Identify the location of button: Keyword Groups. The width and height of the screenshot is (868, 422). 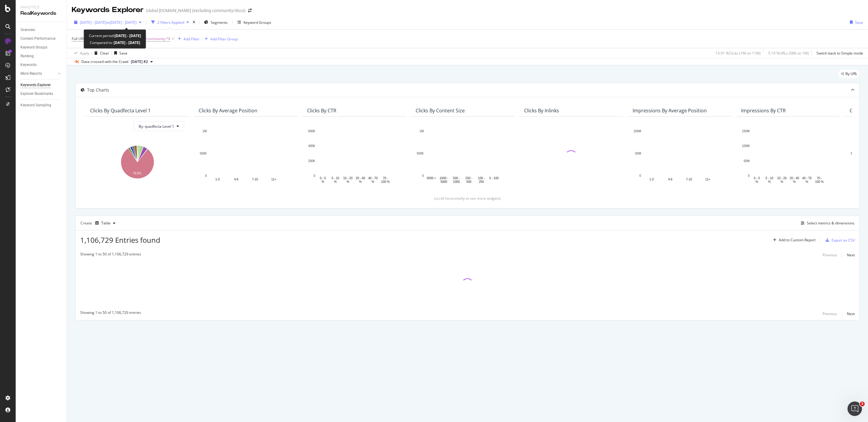
(254, 22).